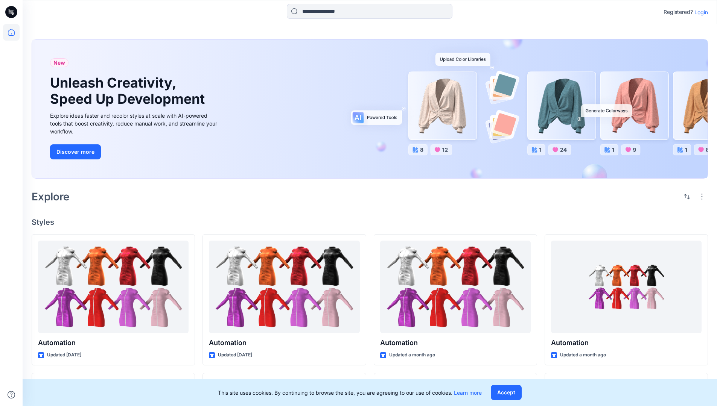  What do you see at coordinates (350, 393) in the screenshot?
I see `p: This site uses cookies. By continuing to browse the site, you are agreeing to our use of cookies.` at bounding box center [350, 393].